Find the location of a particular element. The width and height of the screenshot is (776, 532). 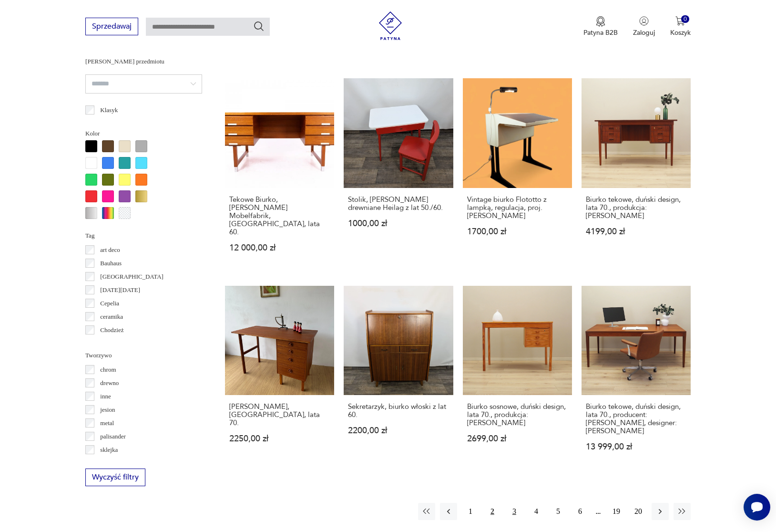

a: Ikona medaluPatyna B2B is located at coordinates (600, 27).